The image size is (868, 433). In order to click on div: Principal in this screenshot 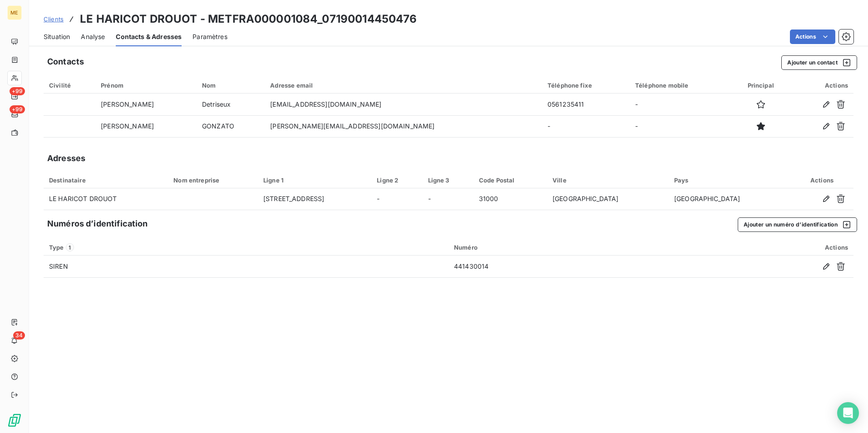, I will do `click(761, 86)`.